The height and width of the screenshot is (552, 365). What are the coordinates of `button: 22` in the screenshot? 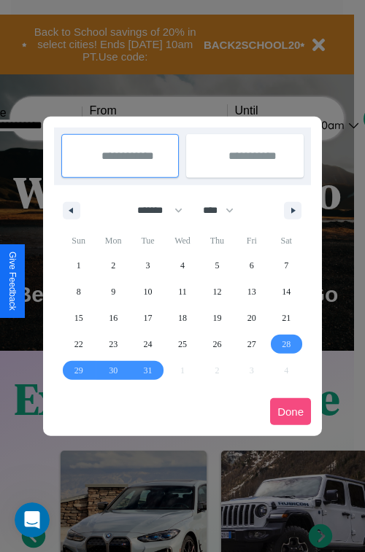 It's located at (78, 344).